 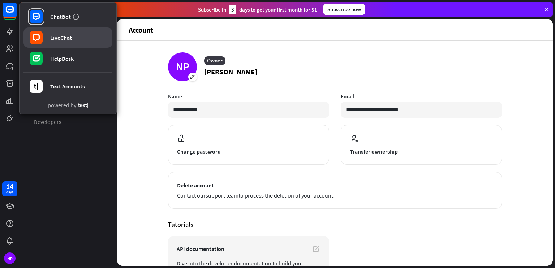 What do you see at coordinates (249, 96) in the screenshot?
I see `label: Name` at bounding box center [249, 96].